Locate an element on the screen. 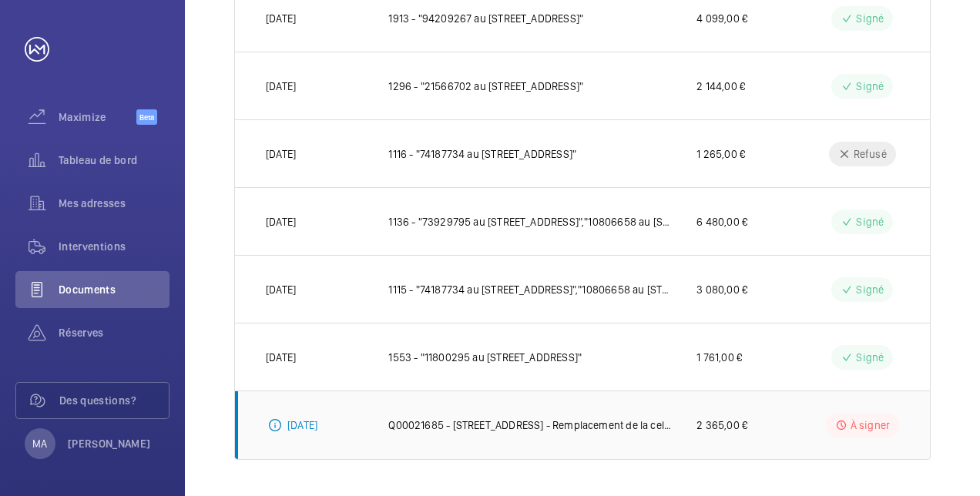  span: Beta is located at coordinates (147, 117).